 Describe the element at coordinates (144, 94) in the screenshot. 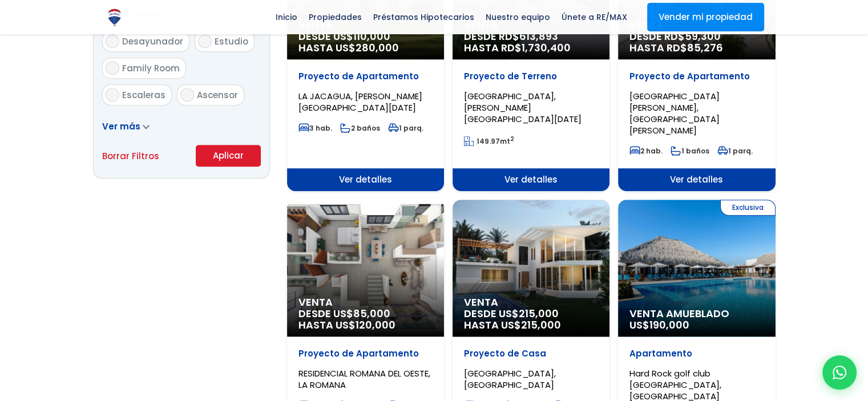

I see `span: Escaleras` at that location.